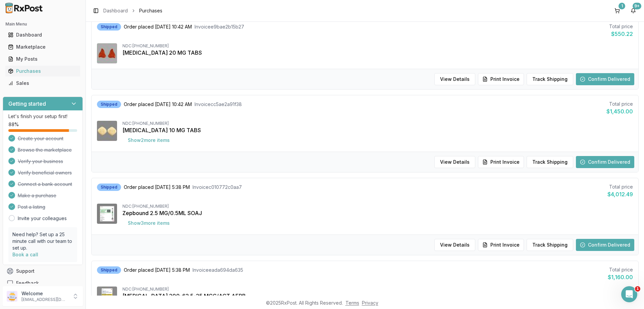 The height and width of the screenshot is (309, 644). I want to click on div: Richard says…, so click(67, 104).